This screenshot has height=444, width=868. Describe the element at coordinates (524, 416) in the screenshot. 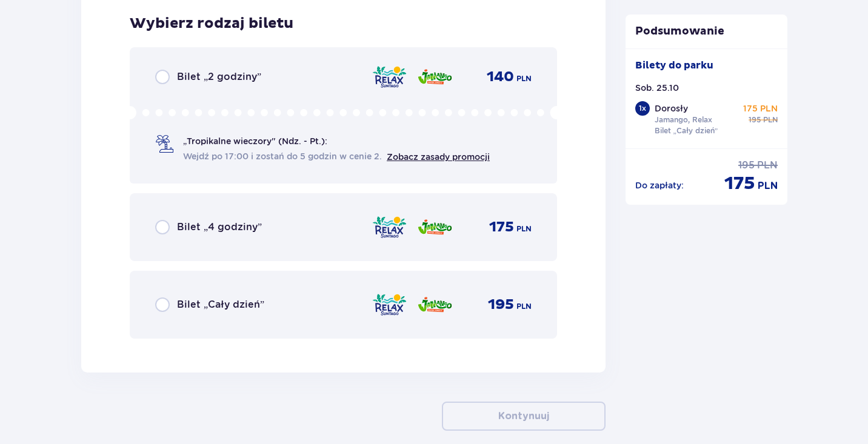

I see `p: Kontynuuj` at that location.